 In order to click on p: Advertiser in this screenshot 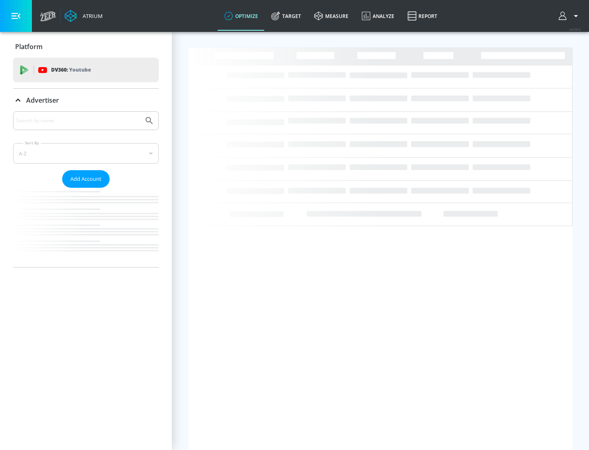, I will do `click(43, 100)`.